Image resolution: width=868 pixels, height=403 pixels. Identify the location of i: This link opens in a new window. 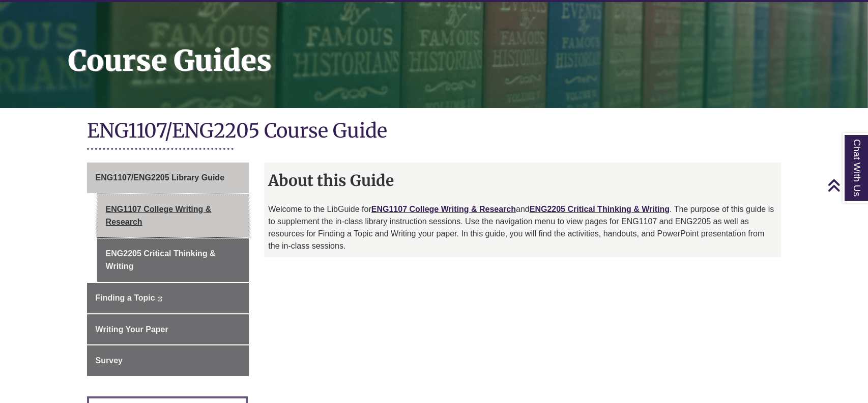
(160, 299).